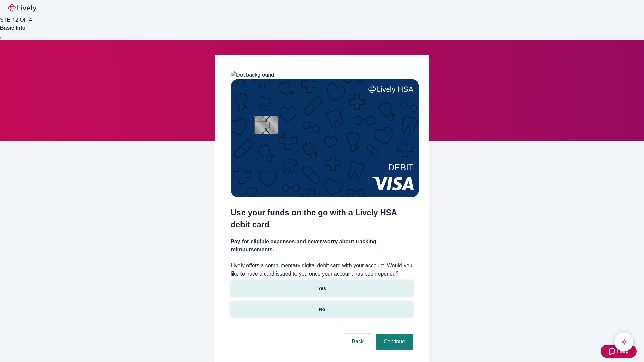 The width and height of the screenshot is (644, 362). I want to click on button: Back, so click(357, 342).